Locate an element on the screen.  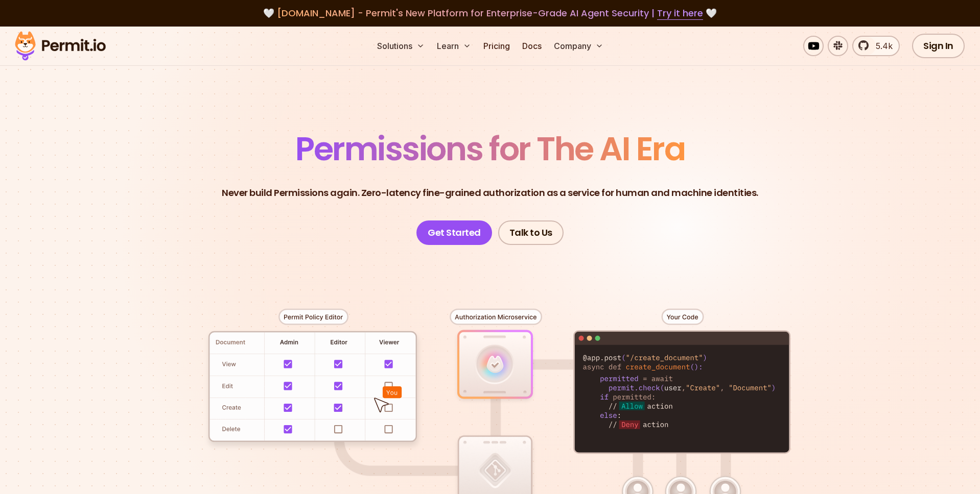
a: Docs is located at coordinates (532, 46).